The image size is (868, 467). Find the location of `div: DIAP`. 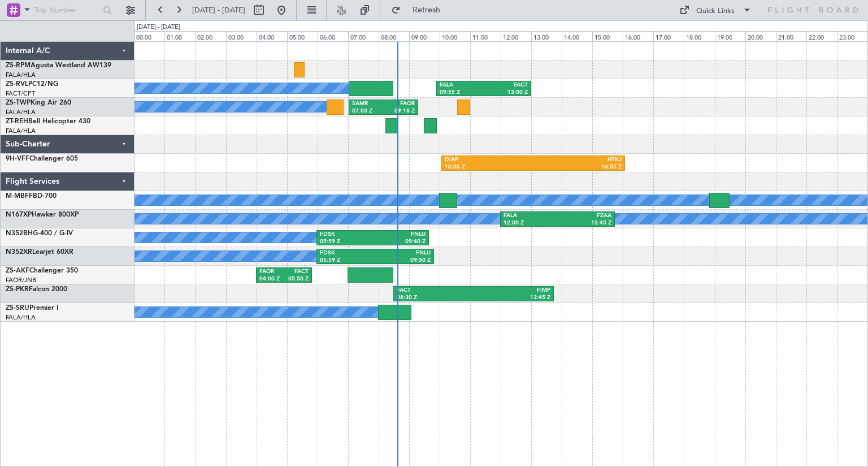

div: DIAP is located at coordinates (489, 160).